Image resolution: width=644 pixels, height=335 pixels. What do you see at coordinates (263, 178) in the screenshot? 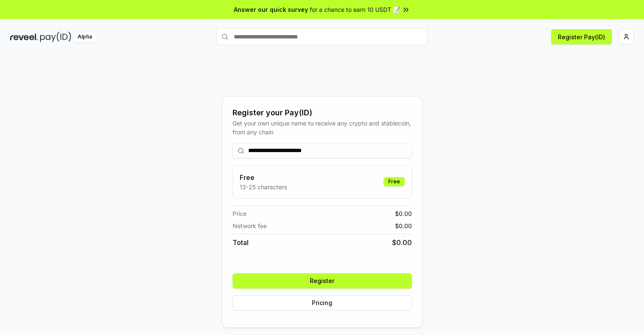
I see `h3: Free` at bounding box center [263, 178].